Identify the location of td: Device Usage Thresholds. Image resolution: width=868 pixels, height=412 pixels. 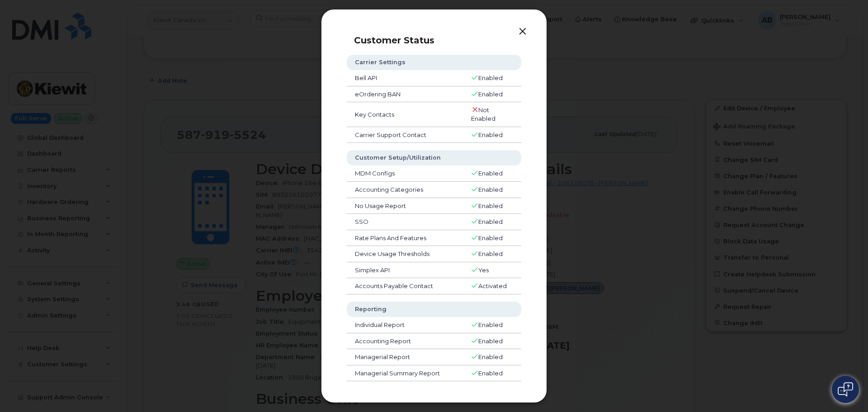
(405, 254).